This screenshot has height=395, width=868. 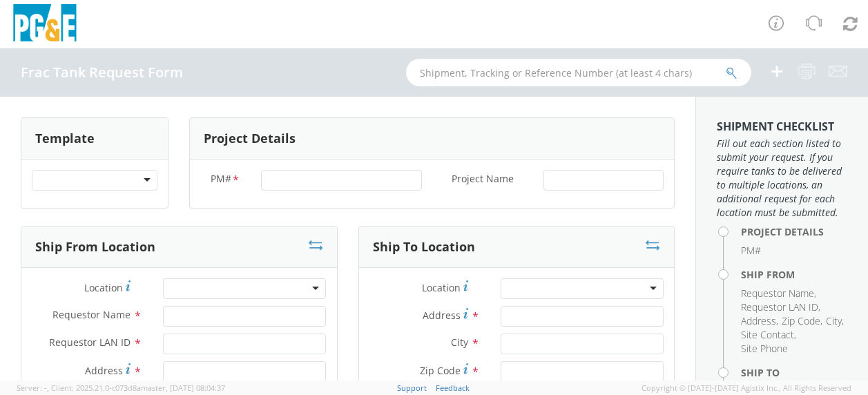 What do you see at coordinates (101, 73) in the screenshot?
I see `h4: Frac Tank Request Form` at bounding box center [101, 73].